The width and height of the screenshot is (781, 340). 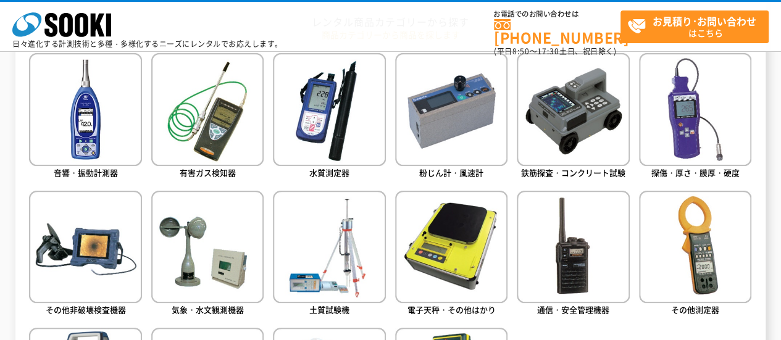 What do you see at coordinates (451, 309) in the screenshot?
I see `span: 電子天秤・その他はかり` at bounding box center [451, 309].